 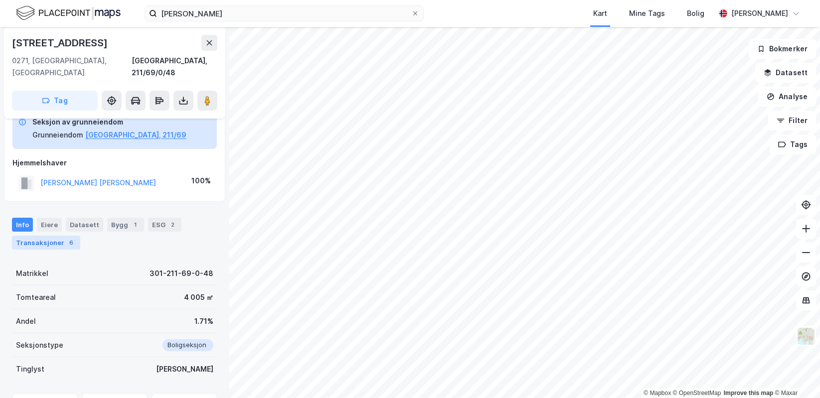 What do you see at coordinates (647, 13) in the screenshot?
I see `div: Mine Tags` at bounding box center [647, 13].